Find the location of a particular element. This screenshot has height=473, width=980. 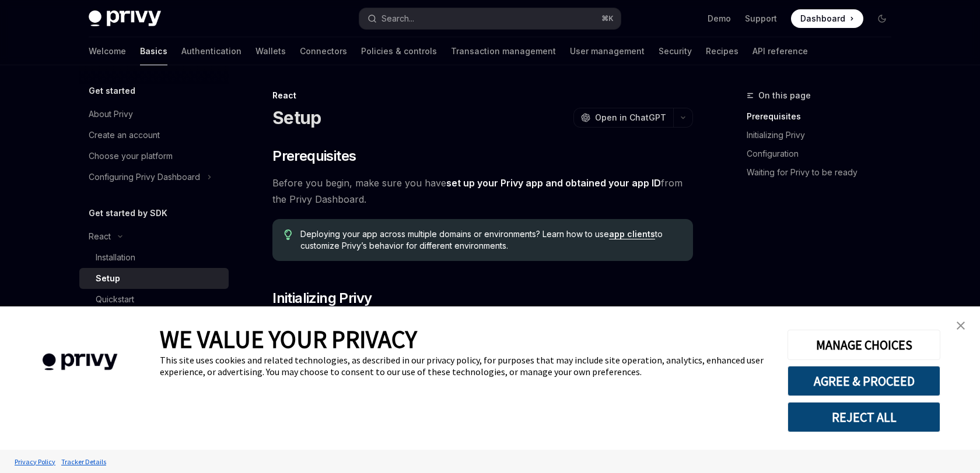

div: Installation is located at coordinates (115, 258).